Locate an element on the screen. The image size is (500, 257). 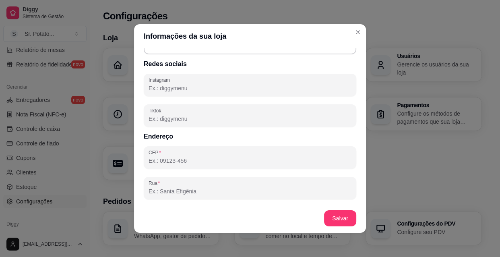
button: Close is located at coordinates (358, 32).